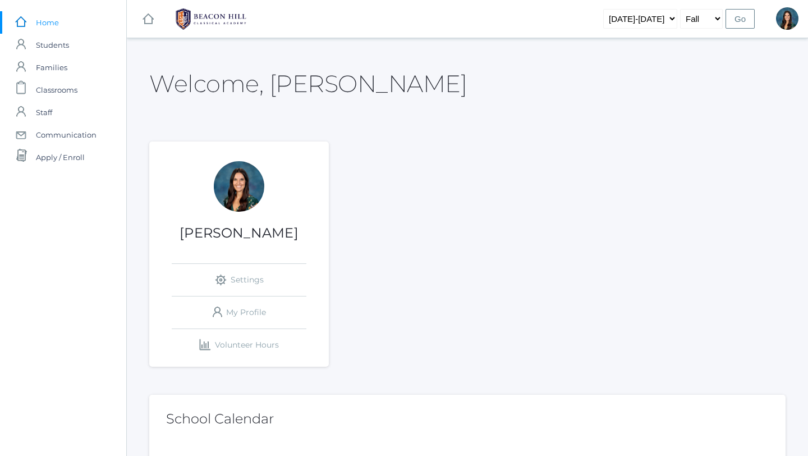 The height and width of the screenshot is (456, 808). I want to click on span: Students, so click(52, 45).